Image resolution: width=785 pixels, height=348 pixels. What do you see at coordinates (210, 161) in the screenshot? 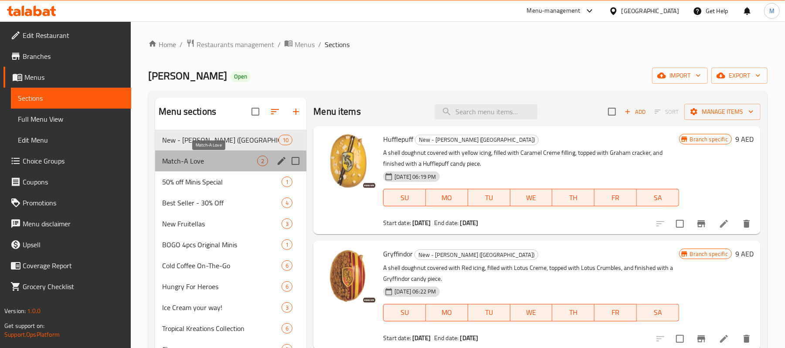
I see `span: Match-A Love` at bounding box center [210, 161].